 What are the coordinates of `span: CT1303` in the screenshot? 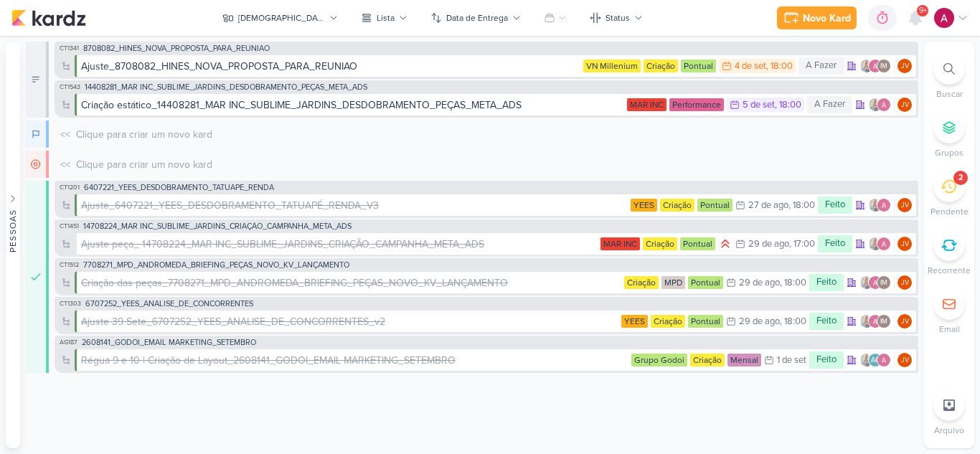 It's located at (70, 303).